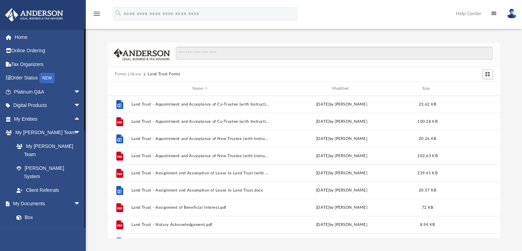 The image size is (522, 251). Describe the element at coordinates (200, 173) in the screenshot. I see `button: Land Trust - Assignment and Assumption of Lease to Land Trust (with instructions).pdf` at that location.